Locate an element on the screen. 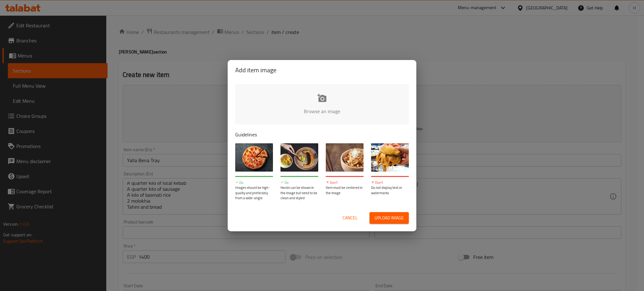 This screenshot has width=644, height=291. img: guide-img-4@3x.jpg is located at coordinates (390, 157).